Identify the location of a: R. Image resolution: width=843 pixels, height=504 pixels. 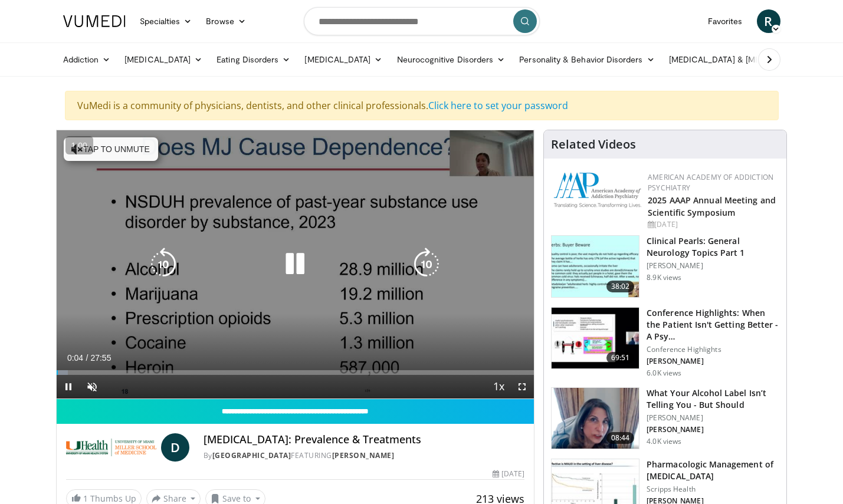
(768, 22).